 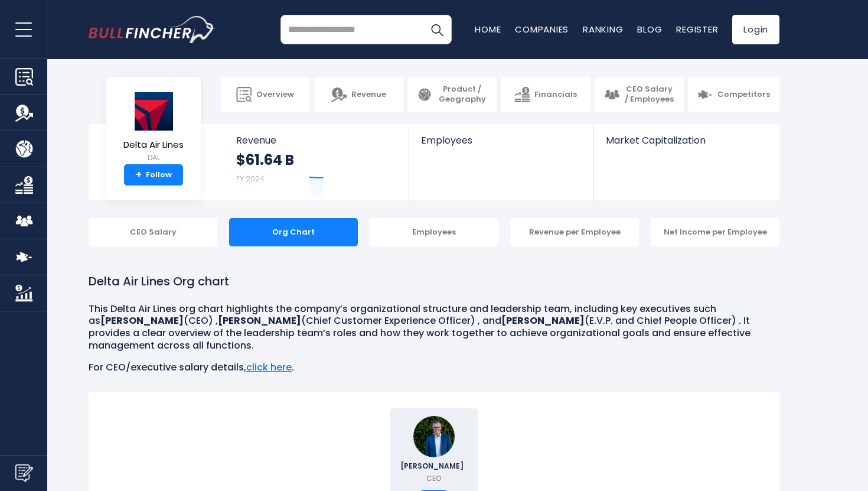 I want to click on a: Financials, so click(x=545, y=95).